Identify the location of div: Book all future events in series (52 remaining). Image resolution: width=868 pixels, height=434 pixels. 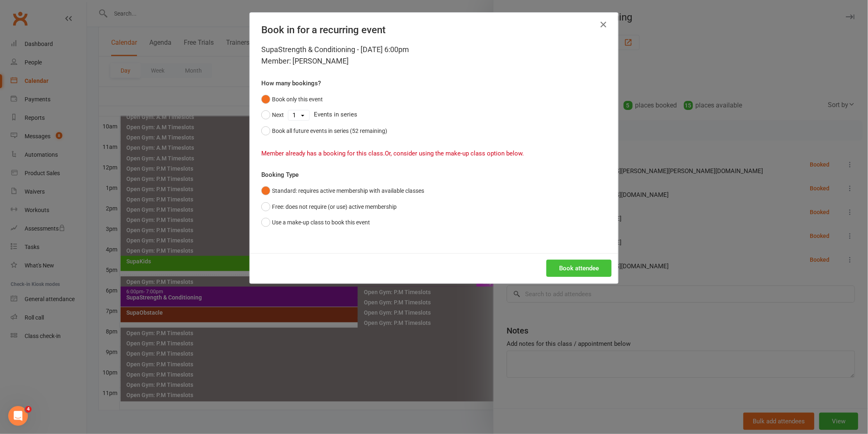
(330, 131).